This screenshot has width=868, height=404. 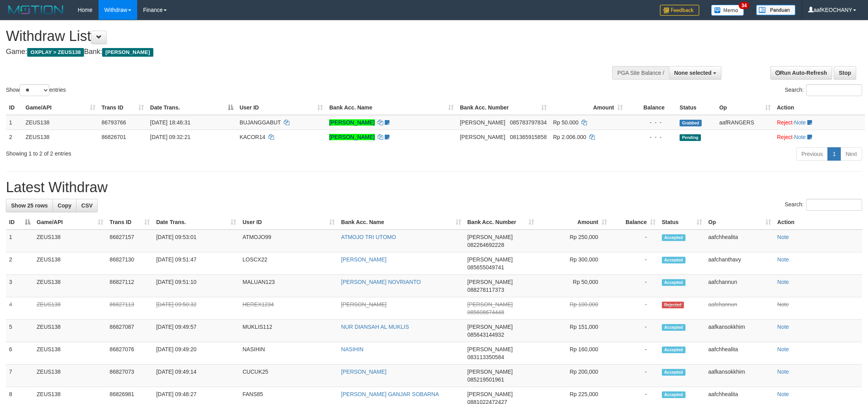 I want to click on select: Showentries, so click(x=34, y=90).